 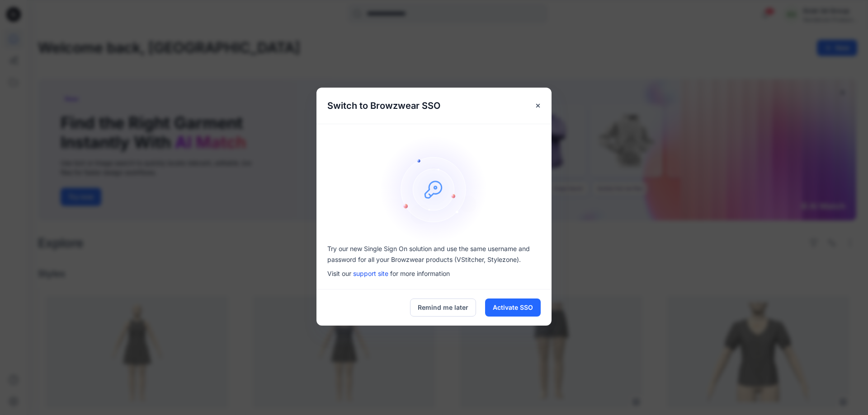 I want to click on button: Activate SSO, so click(x=513, y=308).